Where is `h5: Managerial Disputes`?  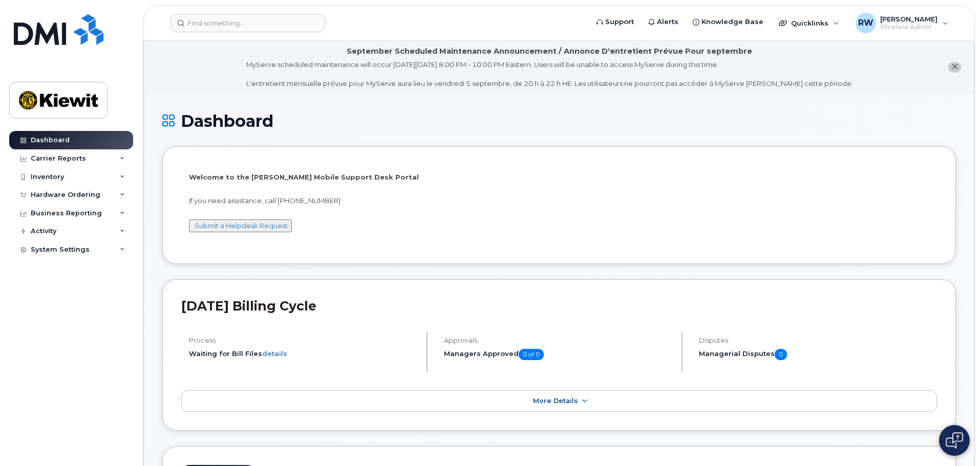
h5: Managerial Disputes is located at coordinates (818, 355).